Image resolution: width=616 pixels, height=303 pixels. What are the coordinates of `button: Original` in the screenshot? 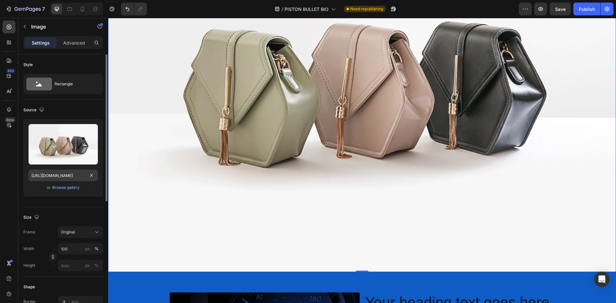 It's located at (80, 232).